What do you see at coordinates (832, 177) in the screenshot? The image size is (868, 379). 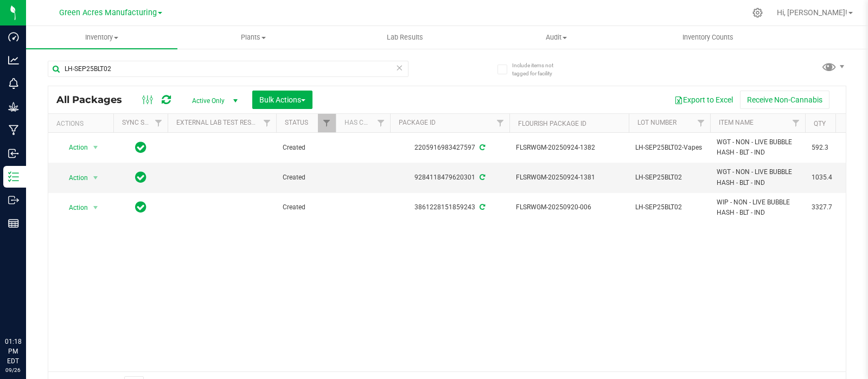 I see `span: 1035.4` at bounding box center [832, 177].